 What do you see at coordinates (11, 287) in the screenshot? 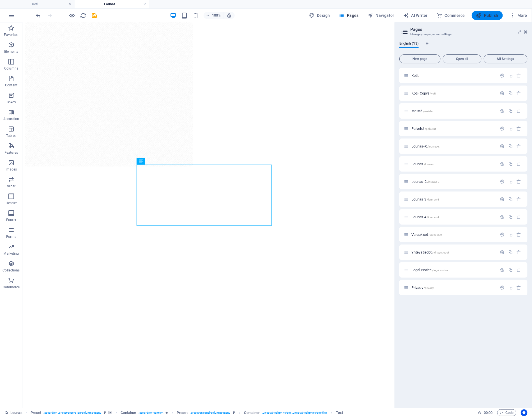
I see `p: Commerce` at bounding box center [11, 287].